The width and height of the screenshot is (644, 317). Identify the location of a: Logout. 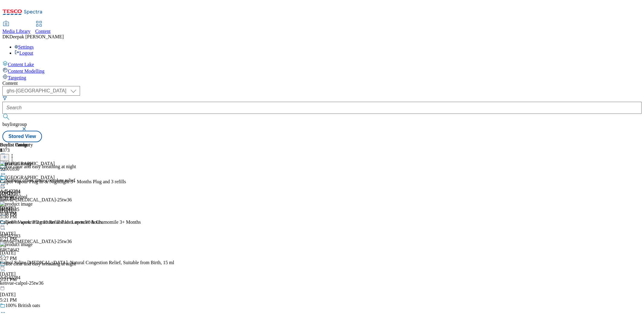
(24, 53).